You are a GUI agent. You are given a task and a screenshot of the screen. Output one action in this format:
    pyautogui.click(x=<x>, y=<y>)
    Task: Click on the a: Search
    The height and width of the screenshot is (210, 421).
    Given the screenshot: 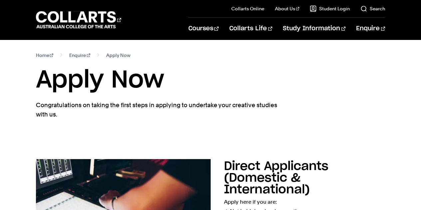 What is the action you would take?
    pyautogui.click(x=372, y=9)
    